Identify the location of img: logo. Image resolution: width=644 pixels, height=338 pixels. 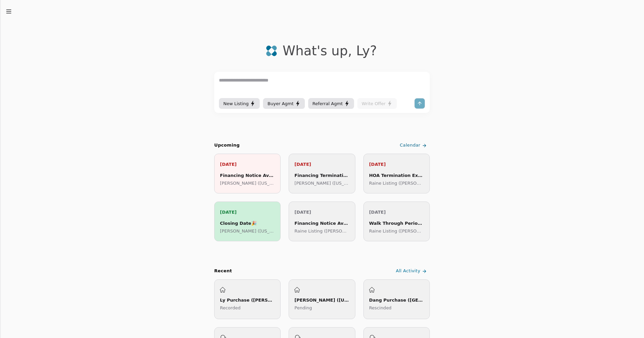
(271, 51).